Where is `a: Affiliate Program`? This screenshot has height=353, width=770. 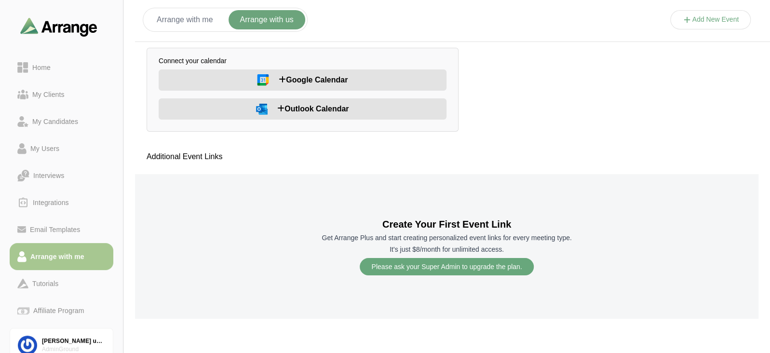 a: Affiliate Program is located at coordinates (61, 310).